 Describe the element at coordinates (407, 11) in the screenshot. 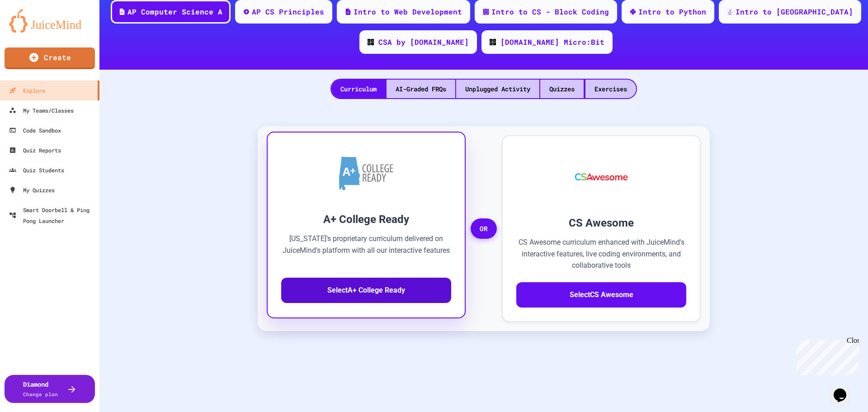

I see `div: Intro to Web Development` at that location.